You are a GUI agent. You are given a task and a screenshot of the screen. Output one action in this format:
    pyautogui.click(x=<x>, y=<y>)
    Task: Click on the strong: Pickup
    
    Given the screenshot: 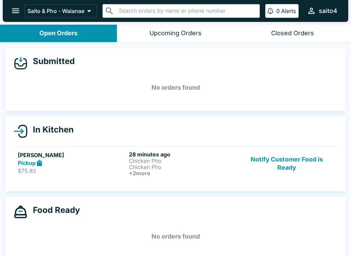 What is the action you would take?
    pyautogui.click(x=27, y=163)
    